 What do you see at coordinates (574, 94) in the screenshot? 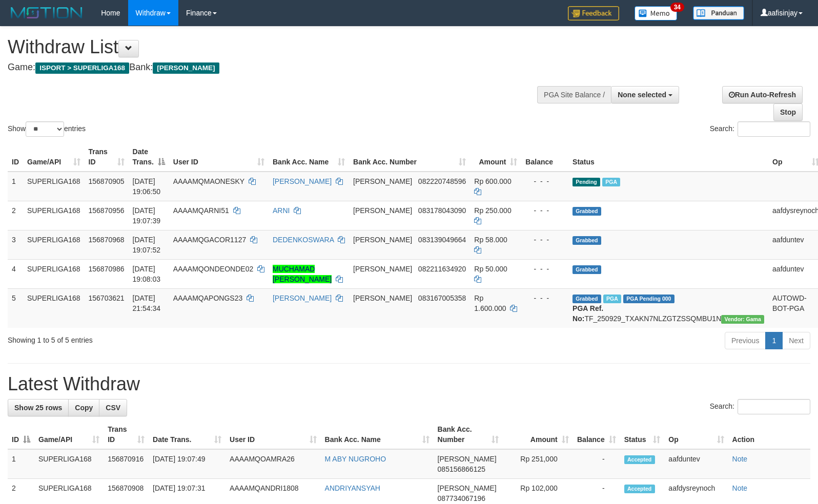
I see `div: PGA Site Balance /` at bounding box center [574, 94].